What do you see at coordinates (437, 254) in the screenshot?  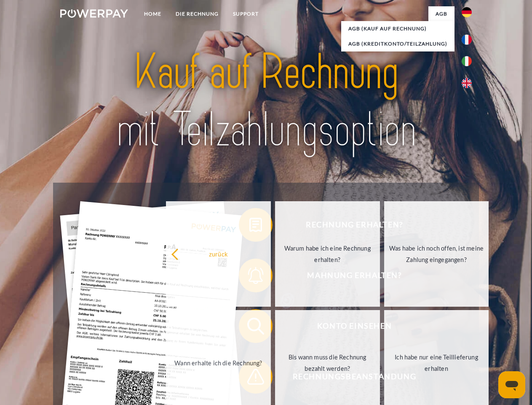 I see `div: Was habe ich noch offen, ist meine Zahlung eingegangen?` at bounding box center [437, 254].